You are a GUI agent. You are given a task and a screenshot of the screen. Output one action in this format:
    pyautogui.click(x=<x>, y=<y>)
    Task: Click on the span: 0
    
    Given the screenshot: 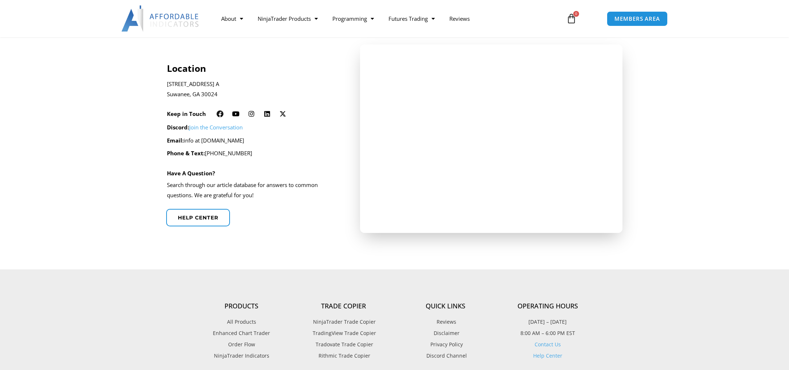 What is the action you would take?
    pyautogui.click(x=576, y=14)
    